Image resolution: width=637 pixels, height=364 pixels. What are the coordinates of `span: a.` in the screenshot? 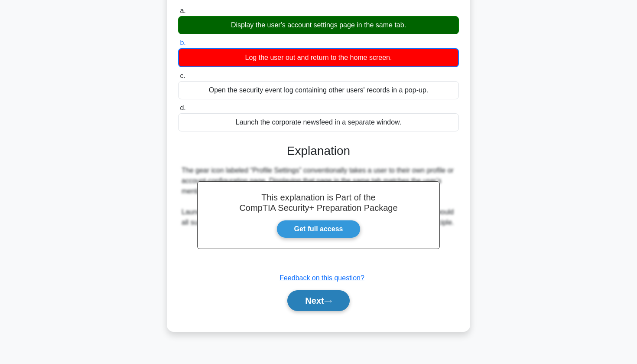 It's located at (183, 11).